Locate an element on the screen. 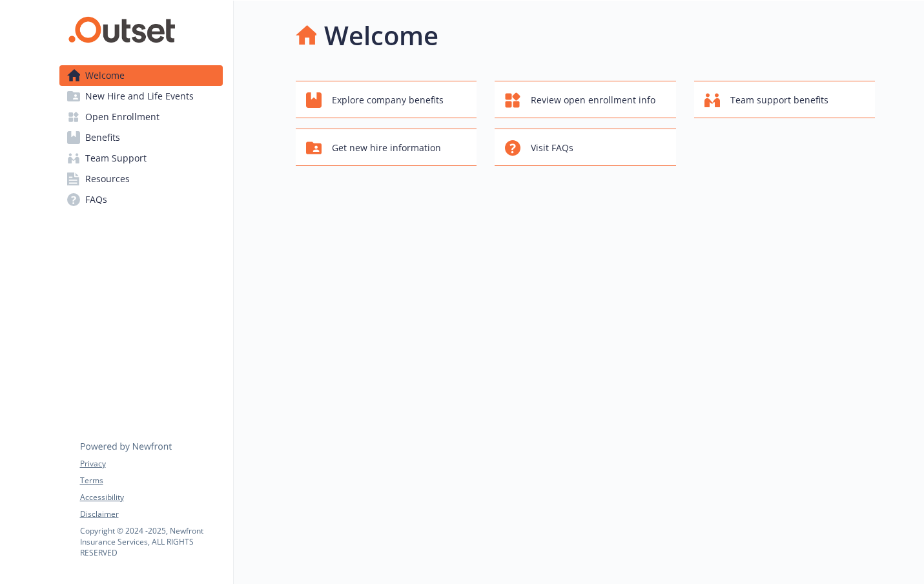  span: Get new hire information is located at coordinates (386, 148).